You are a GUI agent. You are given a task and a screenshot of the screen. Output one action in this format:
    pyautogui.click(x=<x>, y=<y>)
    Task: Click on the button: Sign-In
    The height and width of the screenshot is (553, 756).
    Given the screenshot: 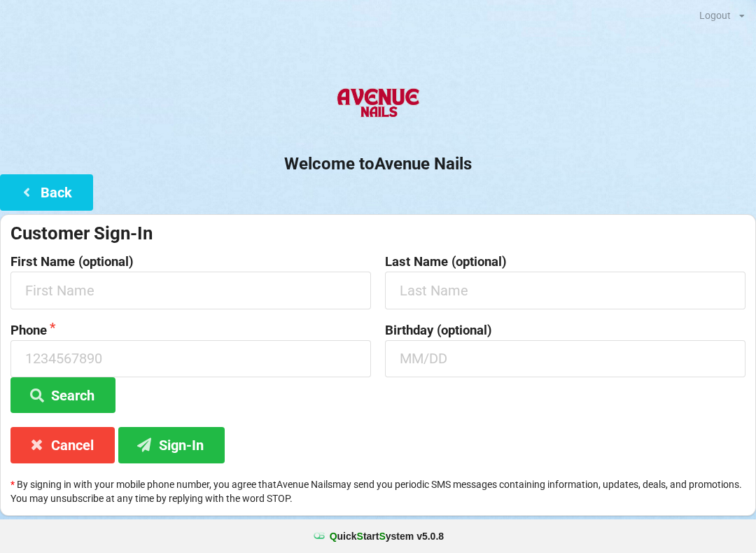 What is the action you would take?
    pyautogui.click(x=172, y=445)
    